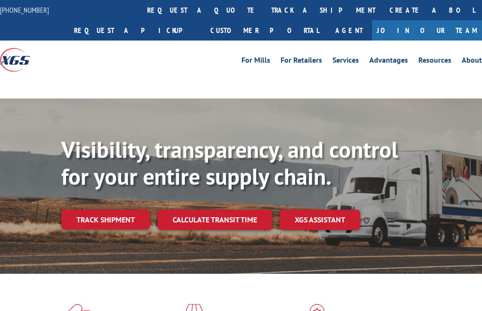  What do you see at coordinates (230, 163) in the screenshot?
I see `b: Visibility, transparency, and control for your entire supply chain.` at bounding box center [230, 163].